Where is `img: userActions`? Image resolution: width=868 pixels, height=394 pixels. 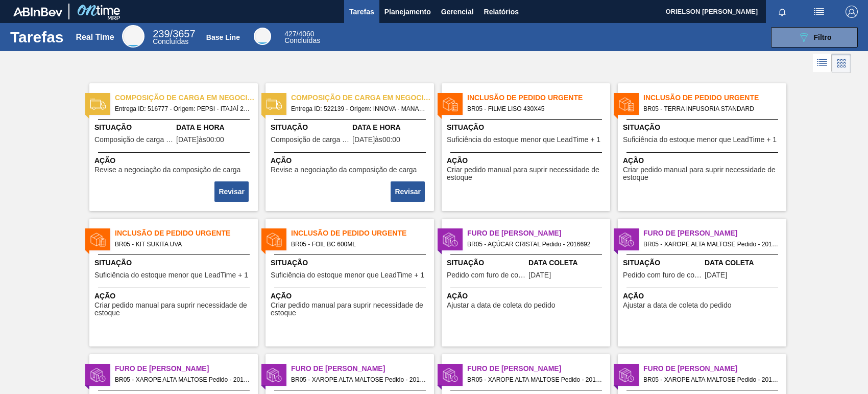
img: userActions is located at coordinates (819, 12).